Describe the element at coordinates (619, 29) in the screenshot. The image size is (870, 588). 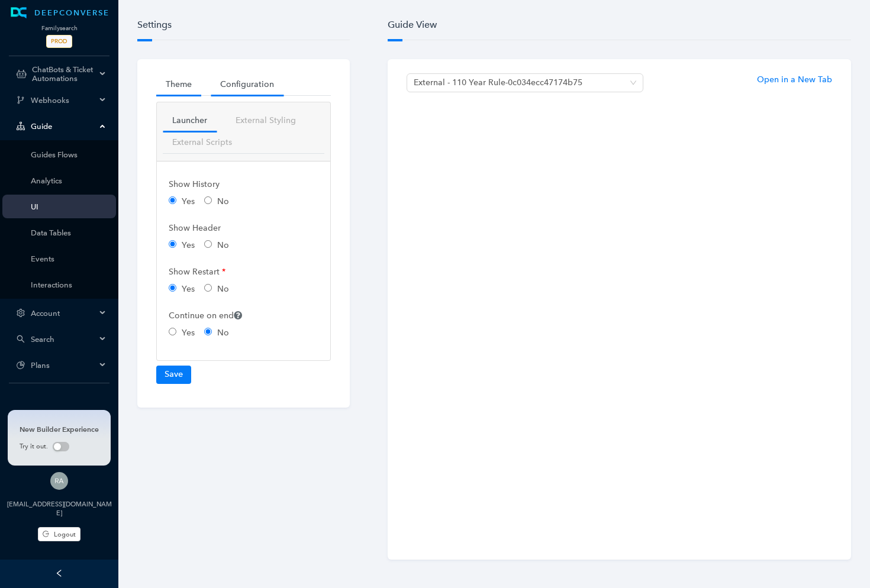
I see `h6: Guide View` at that location.